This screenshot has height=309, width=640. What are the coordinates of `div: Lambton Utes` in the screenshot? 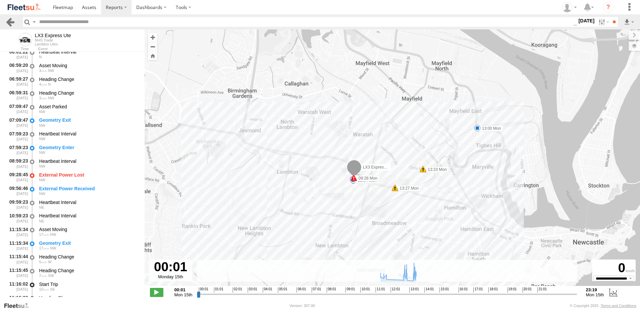 It's located at (53, 44).